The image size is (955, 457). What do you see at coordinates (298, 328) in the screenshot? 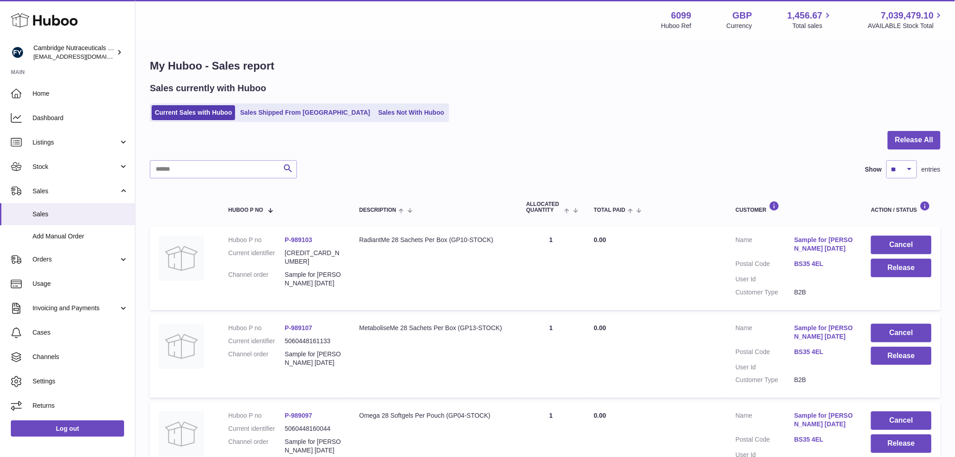
I see `a: P-989107` at bounding box center [298, 328].